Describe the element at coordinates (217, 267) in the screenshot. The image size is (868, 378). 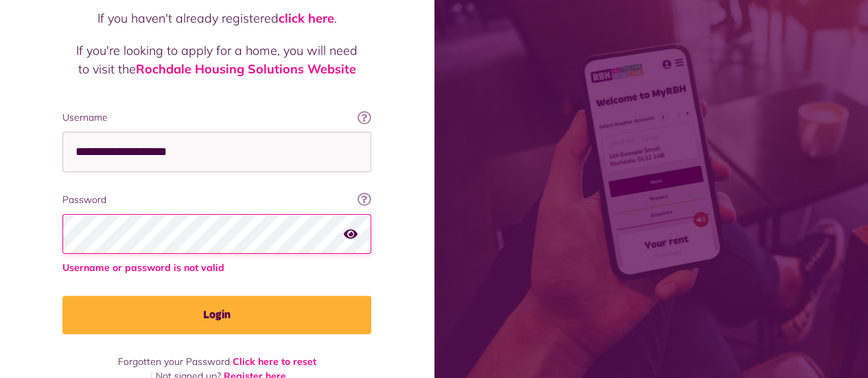
I see `span: Username or password is not valid` at that location.